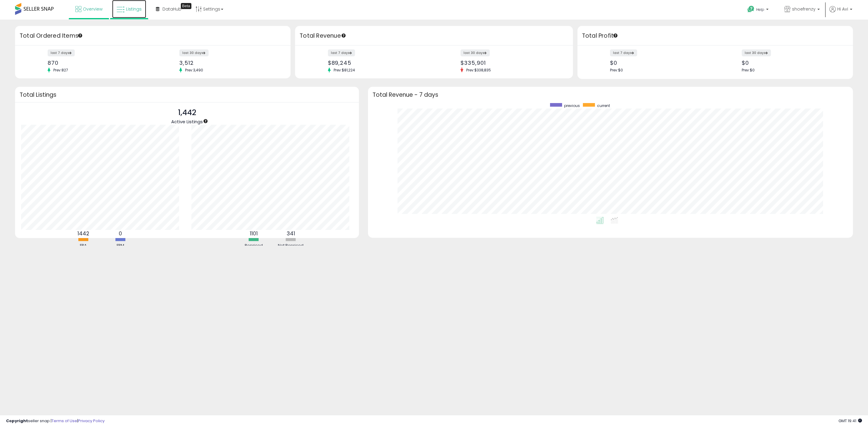 This screenshot has width=868, height=427. What do you see at coordinates (841, 13) in the screenshot?
I see `a: Hi Avi` at bounding box center [841, 13].